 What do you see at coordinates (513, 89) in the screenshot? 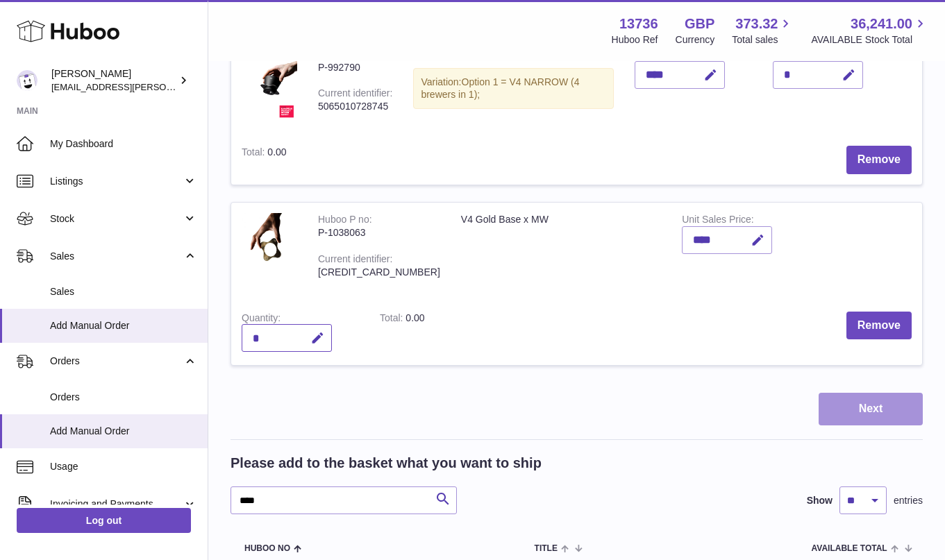
I see `div: Variation:` at bounding box center [513, 89].